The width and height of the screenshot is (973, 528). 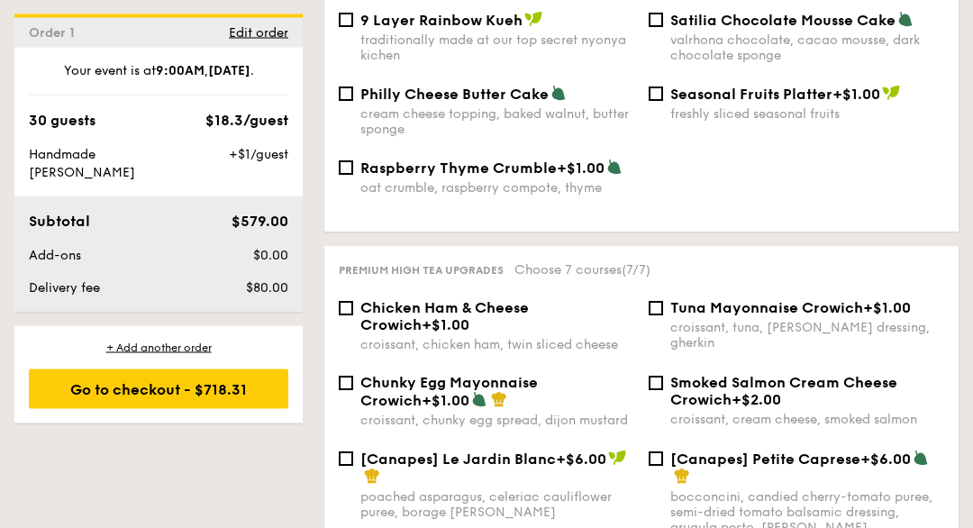 What do you see at coordinates (767, 308) in the screenshot?
I see `span: Tuna Mayonnaise Crowich` at bounding box center [767, 308].